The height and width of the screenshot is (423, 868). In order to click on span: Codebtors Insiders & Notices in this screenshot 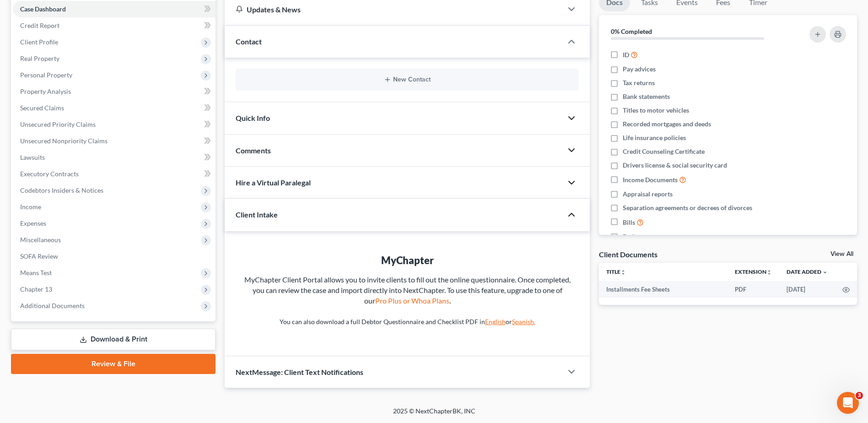, I will do `click(62, 190)`.